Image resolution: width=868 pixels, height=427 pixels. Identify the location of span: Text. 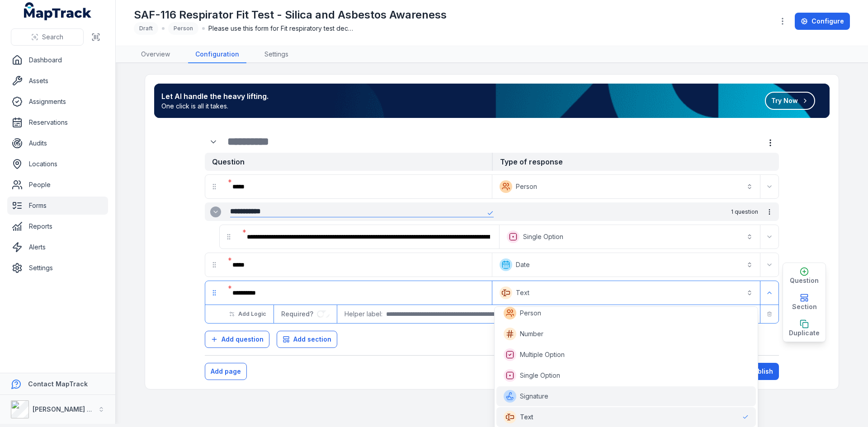
(527, 417).